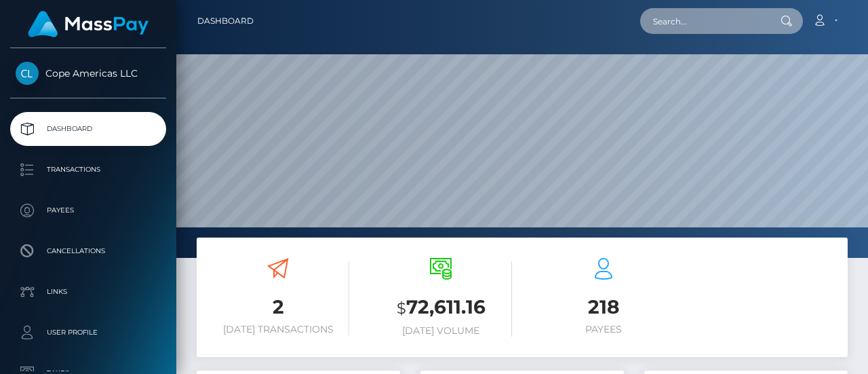 The width and height of the screenshot is (868, 374). What do you see at coordinates (604, 329) in the screenshot?
I see `h6: Payees` at bounding box center [604, 329].